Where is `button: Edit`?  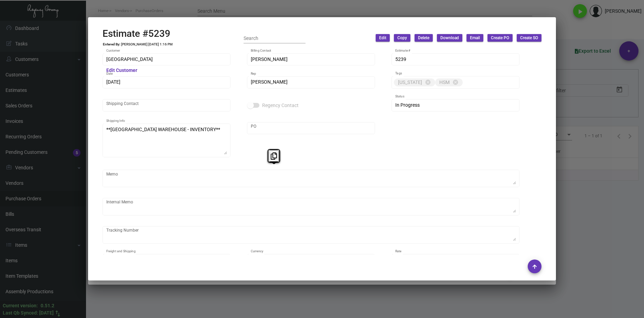
button: Edit is located at coordinates (383, 38).